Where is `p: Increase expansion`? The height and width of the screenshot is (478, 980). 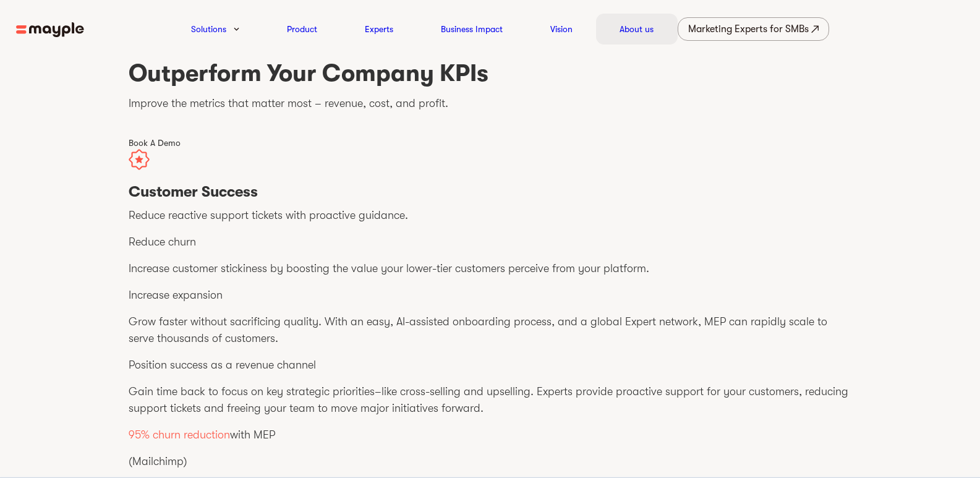
p: Increase expansion is located at coordinates (490, 295).